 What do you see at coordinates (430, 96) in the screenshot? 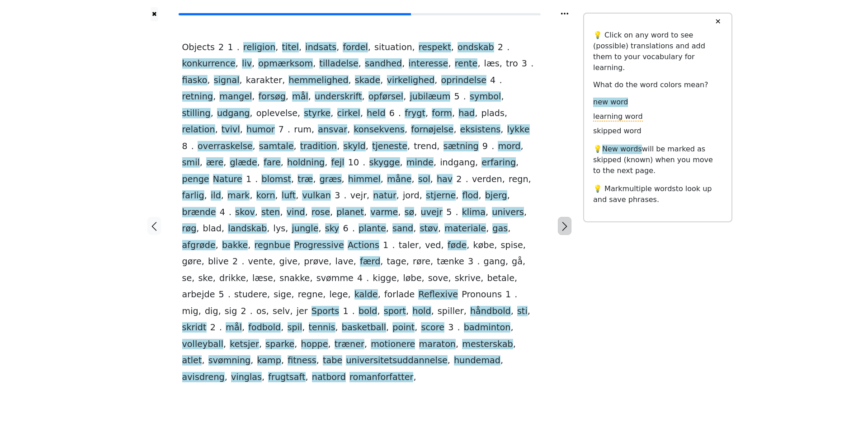
I see `span: jubilæum` at bounding box center [430, 96].